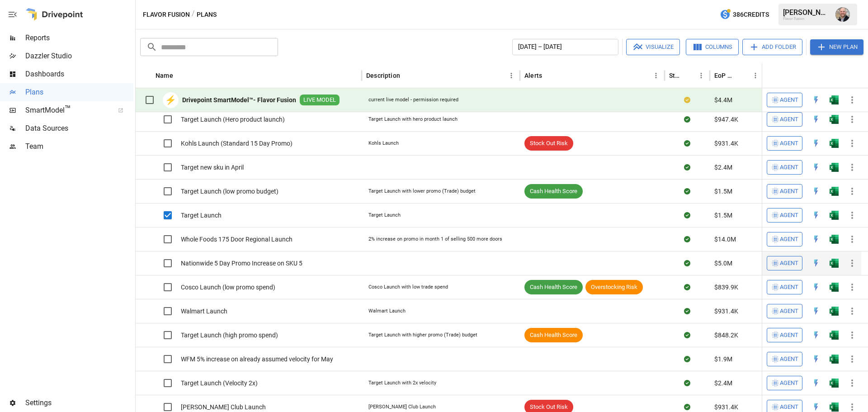 The image size is (868, 412). What do you see at coordinates (320, 100) in the screenshot?
I see `span: LIVE MODEL` at bounding box center [320, 100].